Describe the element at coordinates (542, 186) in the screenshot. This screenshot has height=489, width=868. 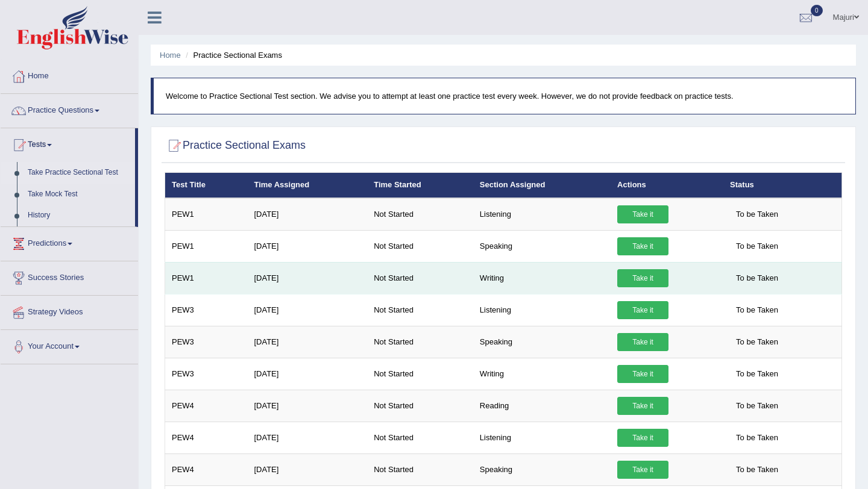
I see `th: Section Assigned` at that location.